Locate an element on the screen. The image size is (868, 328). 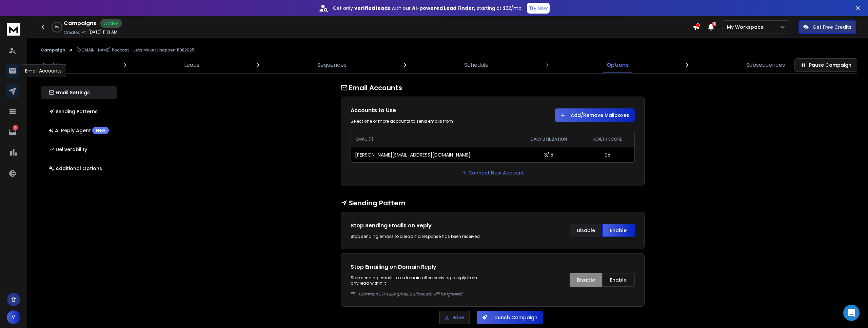
div: Select one or more accounts to send emails from is located at coordinates (417, 121).